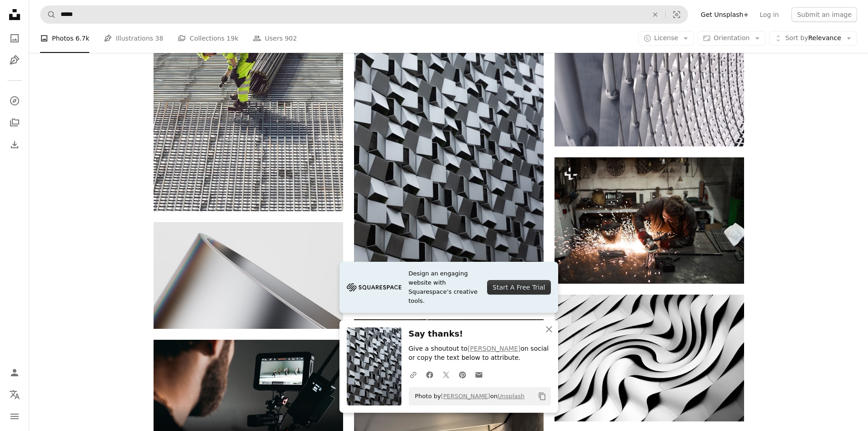 The height and width of the screenshot is (431, 868). I want to click on img: Young blacksmith standing by anvil and welding or processing iron workpiece with electric handtool, so click(650, 220).